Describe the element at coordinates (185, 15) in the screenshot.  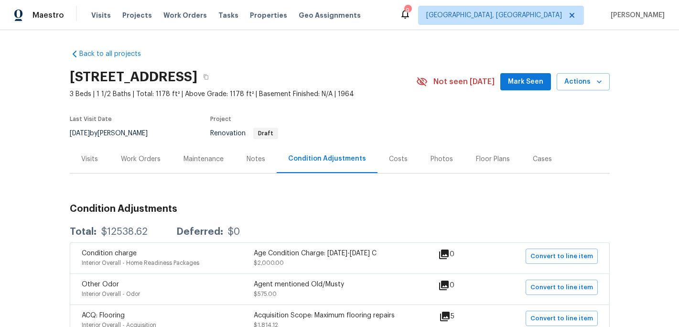
I see `span: Work Orders` at that location.